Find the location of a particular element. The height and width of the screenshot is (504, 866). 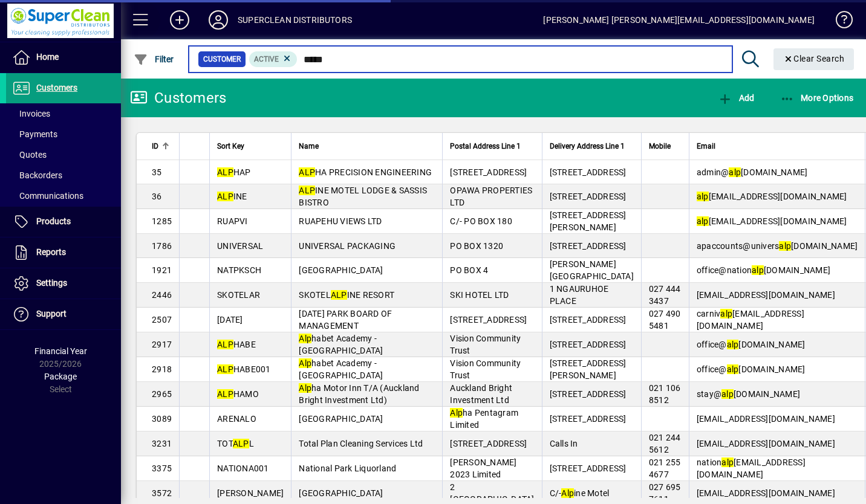

span: NATIONA001 is located at coordinates (243, 468).